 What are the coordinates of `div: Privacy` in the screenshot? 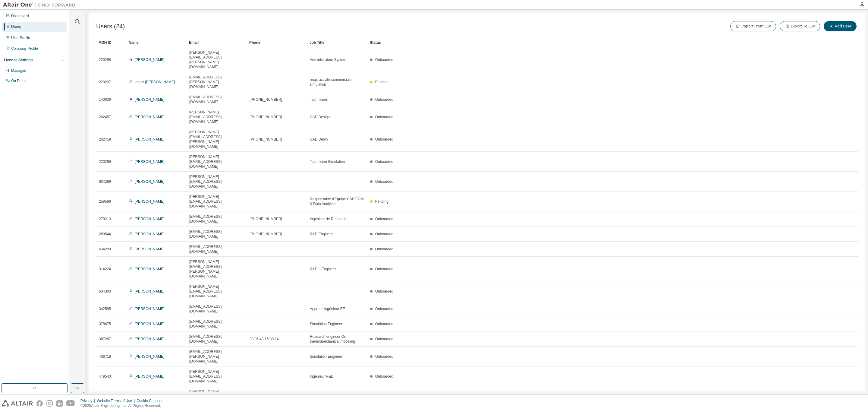 It's located at (89, 401).